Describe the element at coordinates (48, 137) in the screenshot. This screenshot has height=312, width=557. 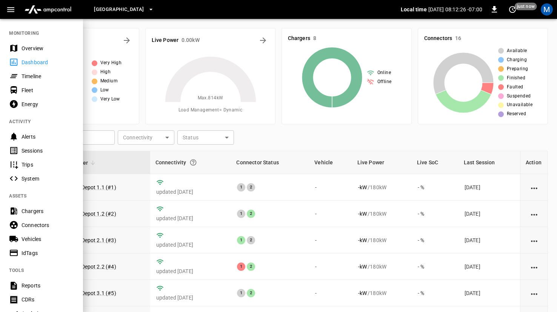
I see `div: Alerts` at that location.